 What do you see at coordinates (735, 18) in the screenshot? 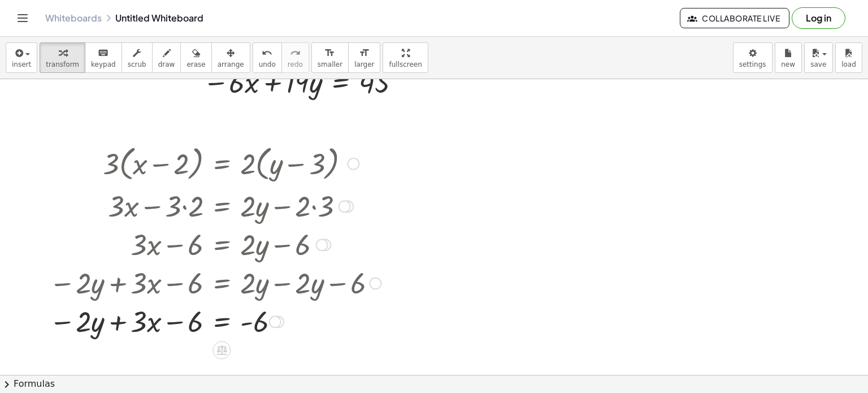
I see `span: Collaborate Live` at bounding box center [735, 18].